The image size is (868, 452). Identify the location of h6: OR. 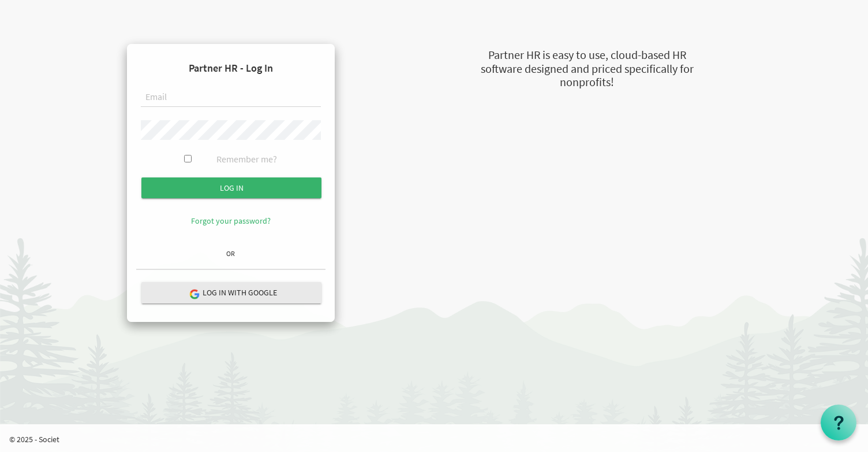
(231, 253).